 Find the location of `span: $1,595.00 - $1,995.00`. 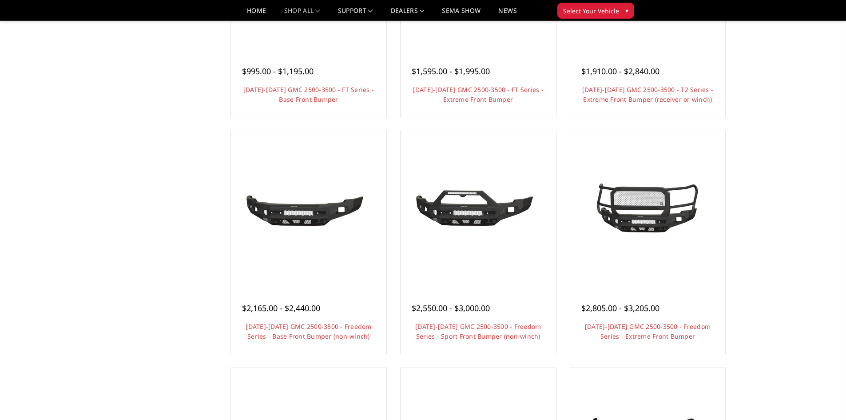

span: $1,595.00 - $1,995.00 is located at coordinates (451, 71).